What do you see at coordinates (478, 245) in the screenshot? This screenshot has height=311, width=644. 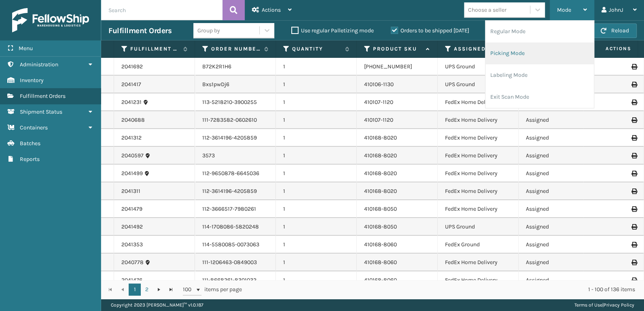 I see `td: FedEx Ground` at bounding box center [478, 245].